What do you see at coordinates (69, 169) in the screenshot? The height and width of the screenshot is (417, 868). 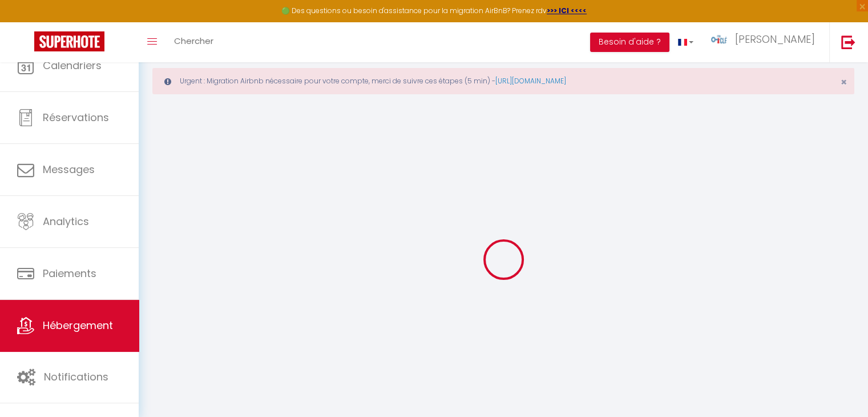 I see `span: Messages` at bounding box center [69, 169].